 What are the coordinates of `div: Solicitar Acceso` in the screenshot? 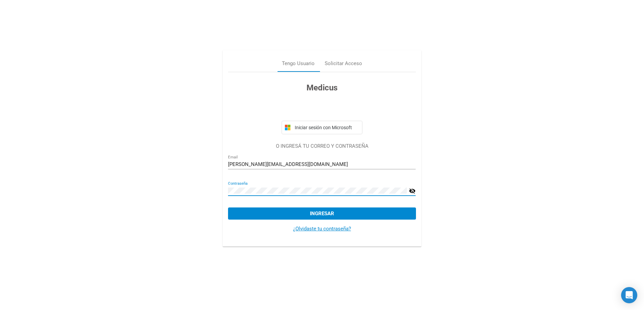 It's located at (343, 64).